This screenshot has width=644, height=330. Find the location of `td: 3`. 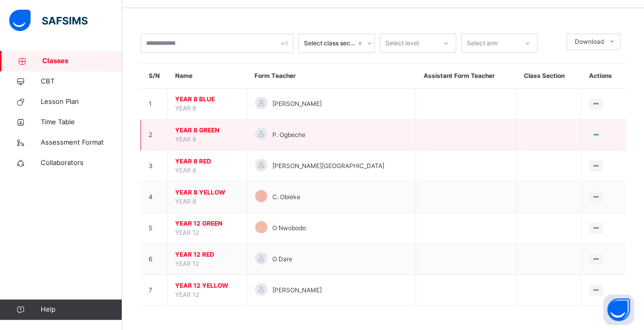

td: 3 is located at coordinates (154, 166).